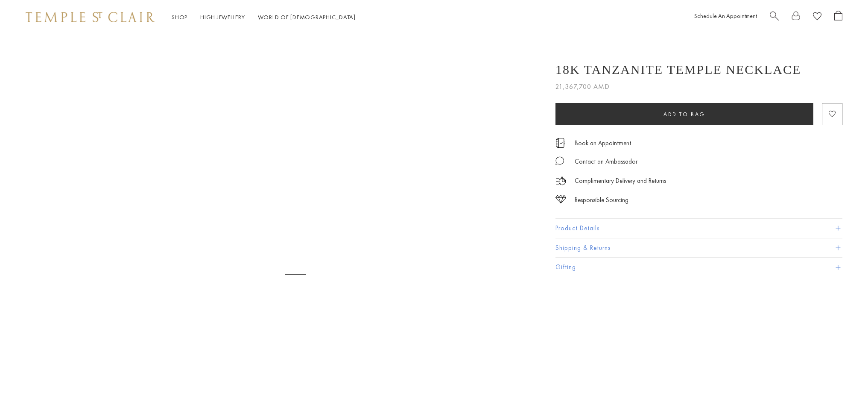 This screenshot has width=868, height=420. Describe the element at coordinates (583, 86) in the screenshot. I see `span: 21,367,700 AMD` at that location.